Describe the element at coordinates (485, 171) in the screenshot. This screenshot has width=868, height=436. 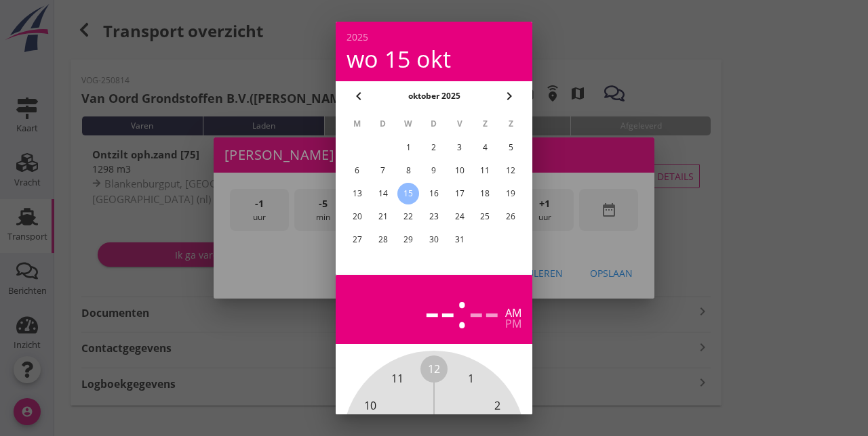
I see `button: 11` at that location.